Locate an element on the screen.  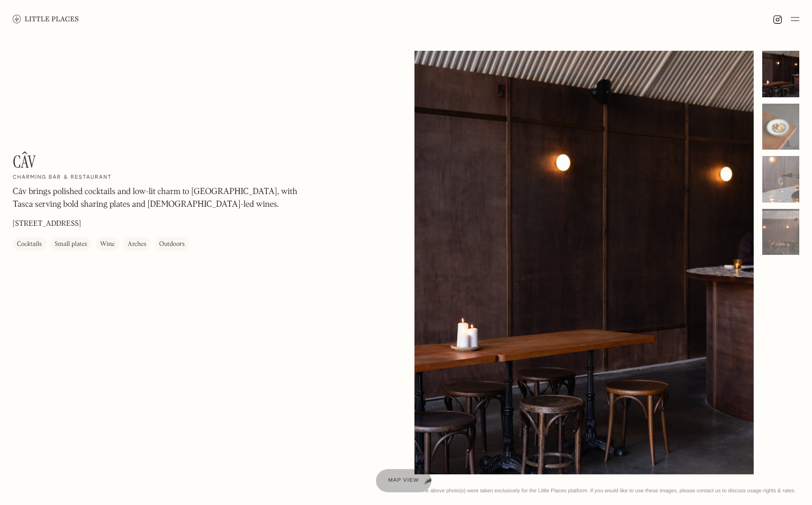
div: Cocktails is located at coordinates (29, 244).